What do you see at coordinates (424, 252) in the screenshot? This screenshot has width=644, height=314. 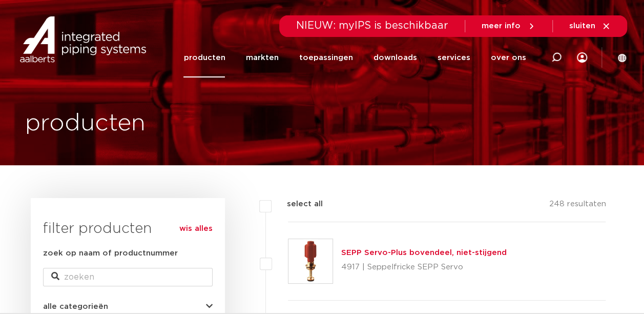 I see `a: SEPP Servo-Plus bovendeel, niet-stijgend` at bounding box center [424, 252].